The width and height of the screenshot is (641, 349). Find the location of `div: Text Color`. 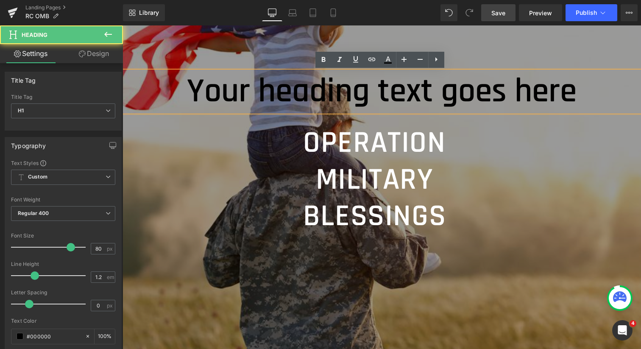

div: Text Color is located at coordinates (63, 321).